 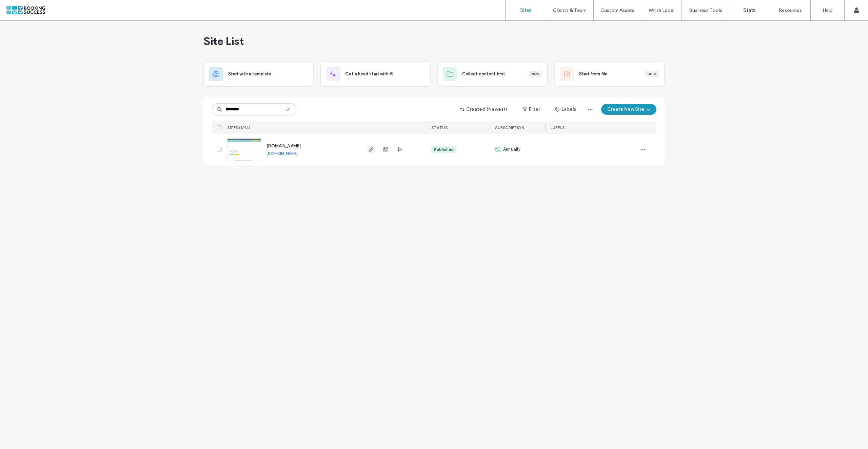 What do you see at coordinates (790, 10) in the screenshot?
I see `label: Resources` at bounding box center [790, 10].